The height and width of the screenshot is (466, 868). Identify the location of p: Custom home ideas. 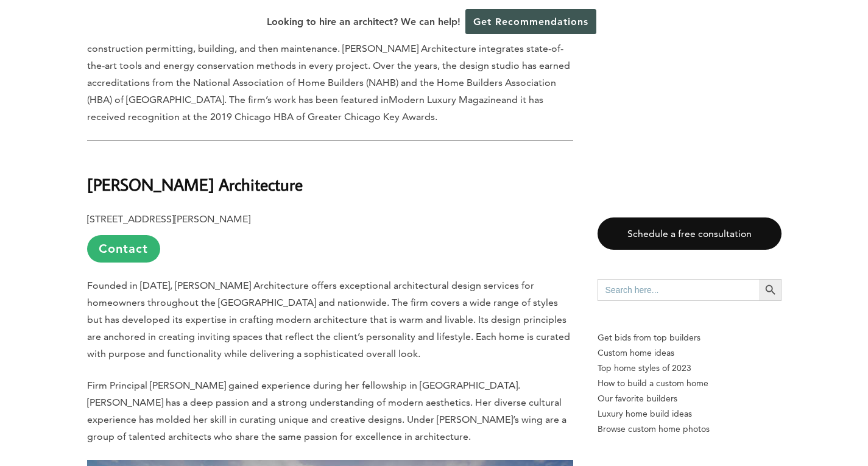
(690, 353).